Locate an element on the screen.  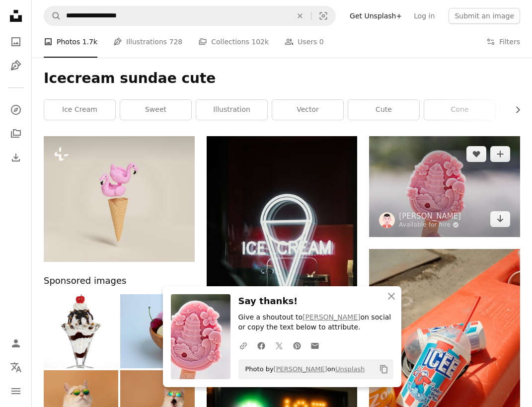
span: Photo by on is located at coordinates (303, 369).